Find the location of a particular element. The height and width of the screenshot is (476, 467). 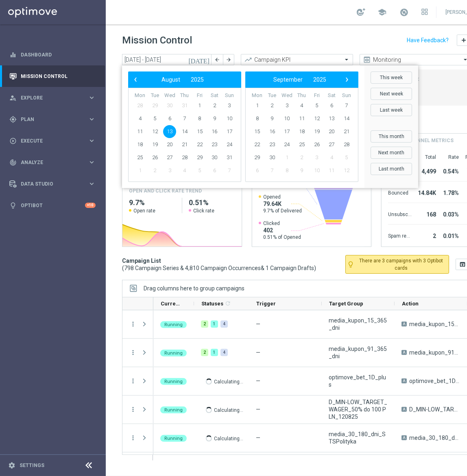

span: 14 is located at coordinates (346, 118).